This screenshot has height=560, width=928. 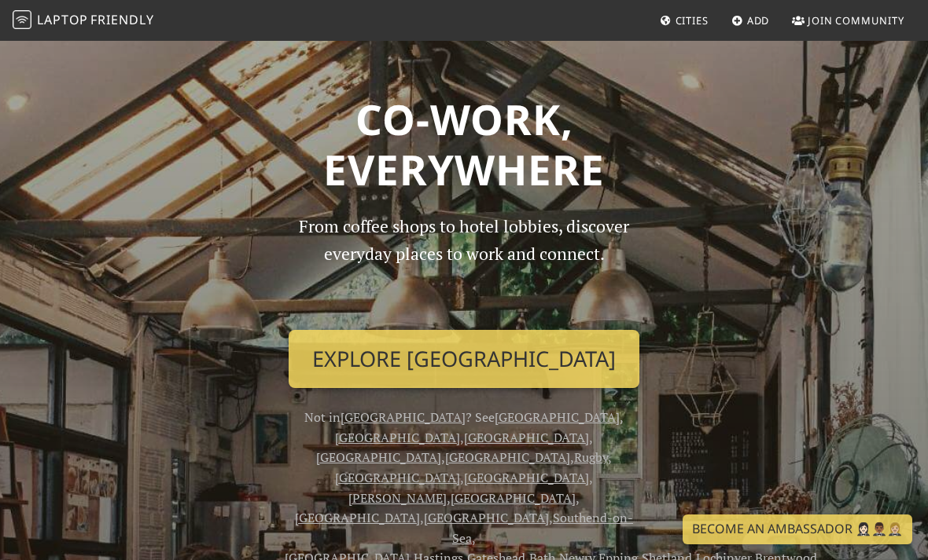 I want to click on span: Friendly, so click(x=122, y=20).